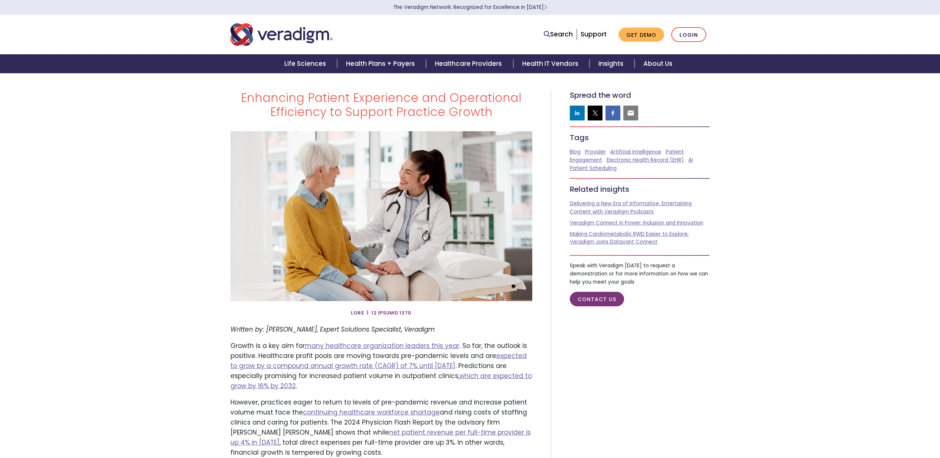  Describe the element at coordinates (594, 34) in the screenshot. I see `a: Support` at that location.